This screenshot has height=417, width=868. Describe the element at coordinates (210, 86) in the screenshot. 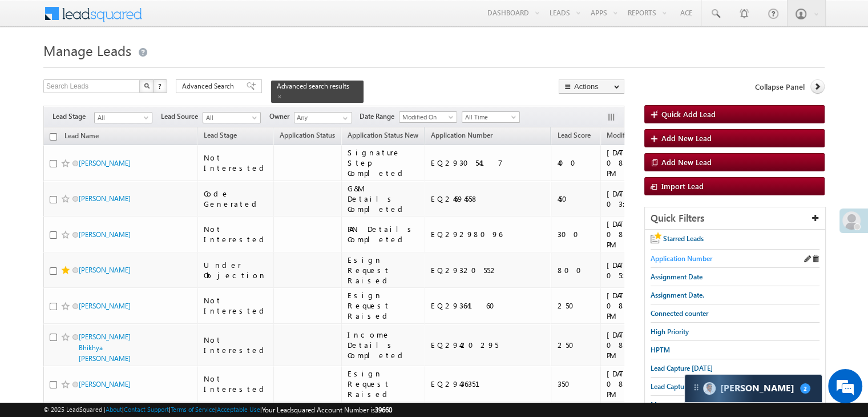

I see `span: Advanced Search` at that location.